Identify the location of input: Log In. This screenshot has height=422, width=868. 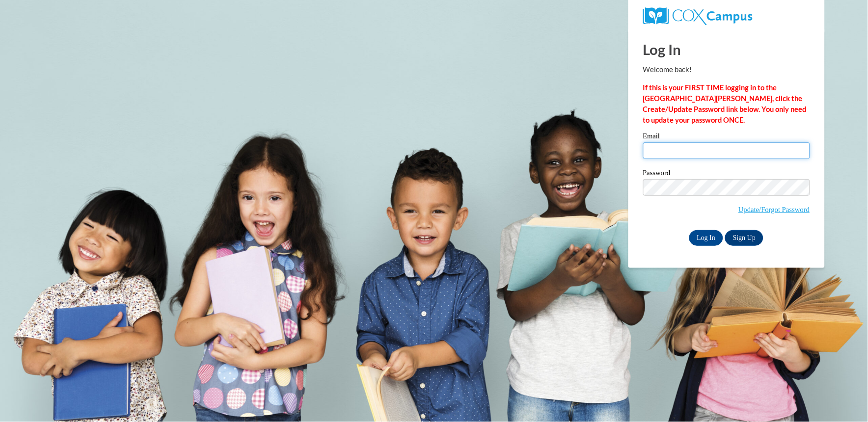
(707, 238).